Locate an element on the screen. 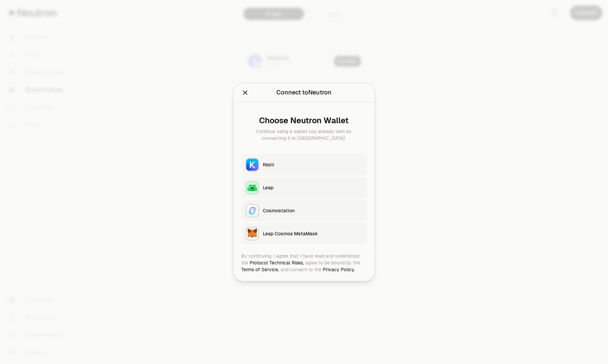 This screenshot has width=608, height=364. button: Close is located at coordinates (245, 92).